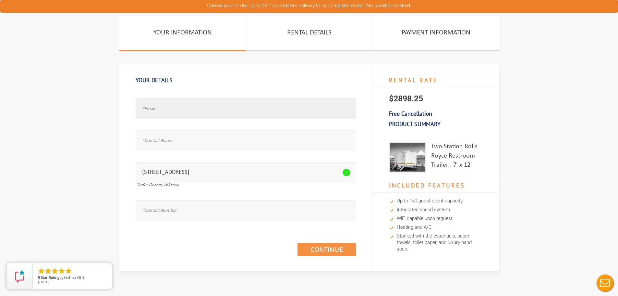 The height and width of the screenshot is (296, 618). Describe the element at coordinates (50, 277) in the screenshot. I see `span: Star Rating` at that location.